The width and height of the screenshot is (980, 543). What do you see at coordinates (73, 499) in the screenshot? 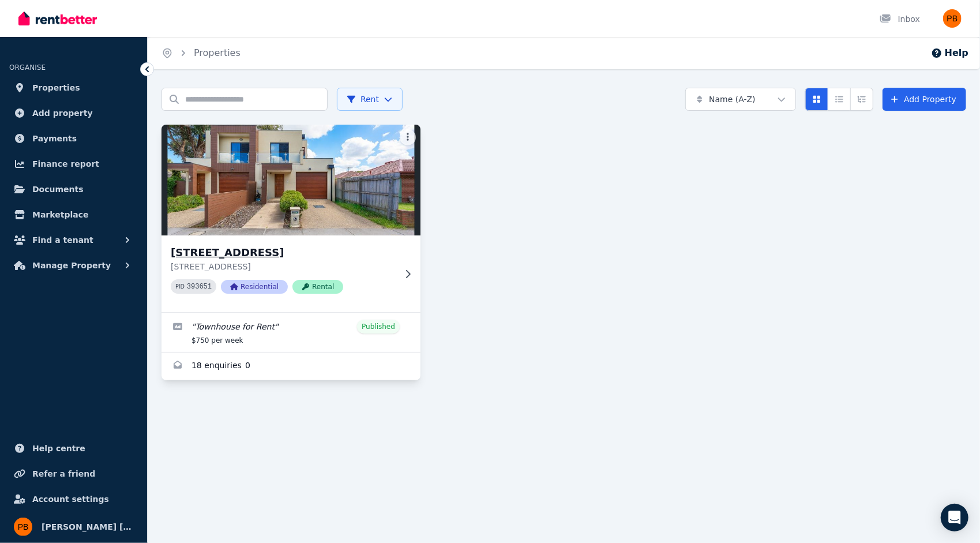
I see `a: Account settings` at bounding box center [73, 499].